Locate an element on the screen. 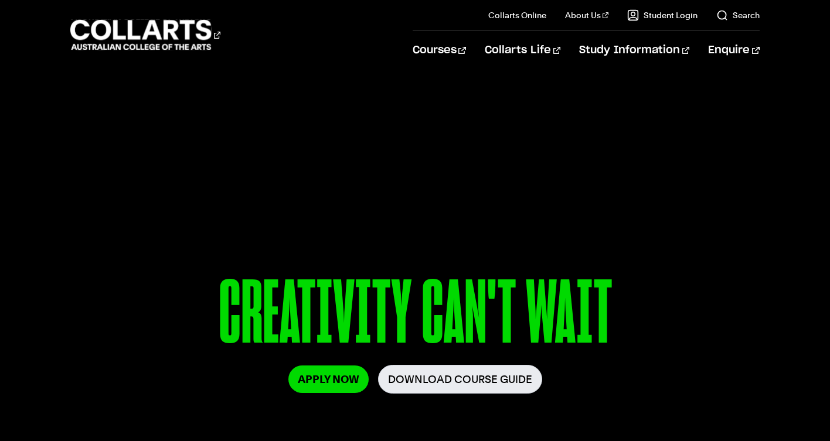 The height and width of the screenshot is (441, 830). a: Apply Now is located at coordinates (328, 379).